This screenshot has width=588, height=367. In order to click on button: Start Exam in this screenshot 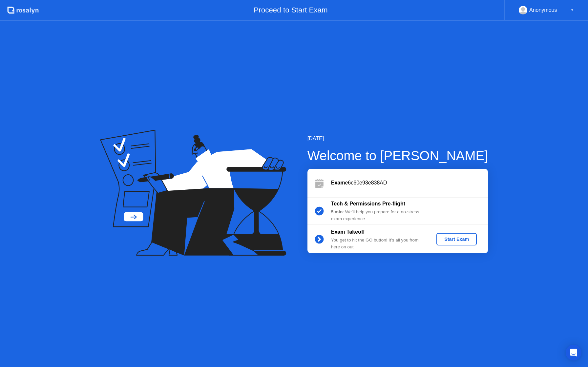, I will do `click(456, 239)`.